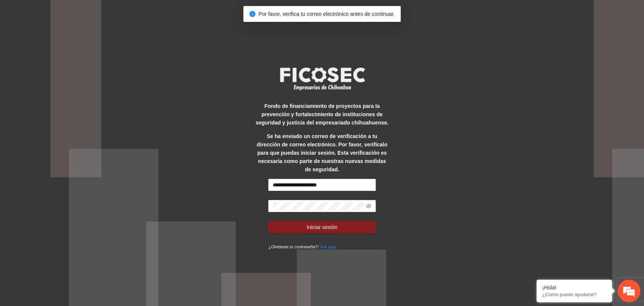  I want to click on div: ¡Hola!, so click(574, 288).